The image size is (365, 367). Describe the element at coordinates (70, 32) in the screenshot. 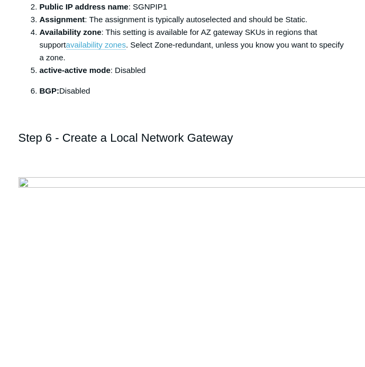

I see `strong: Availability zone` at that location.